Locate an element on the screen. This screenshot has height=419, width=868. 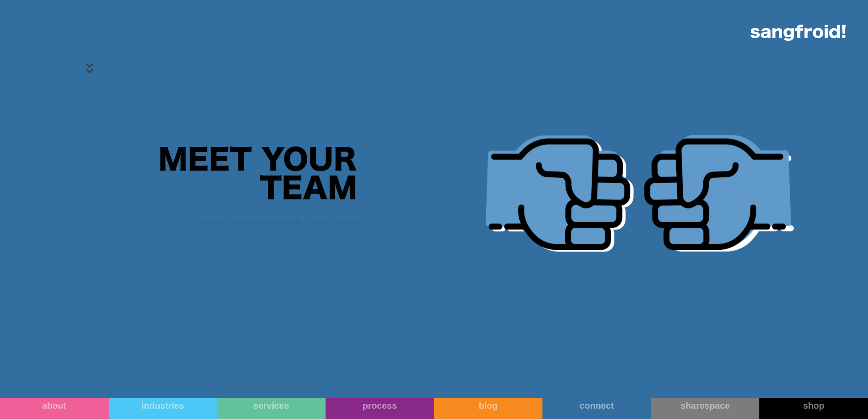
div: services is located at coordinates (271, 405).